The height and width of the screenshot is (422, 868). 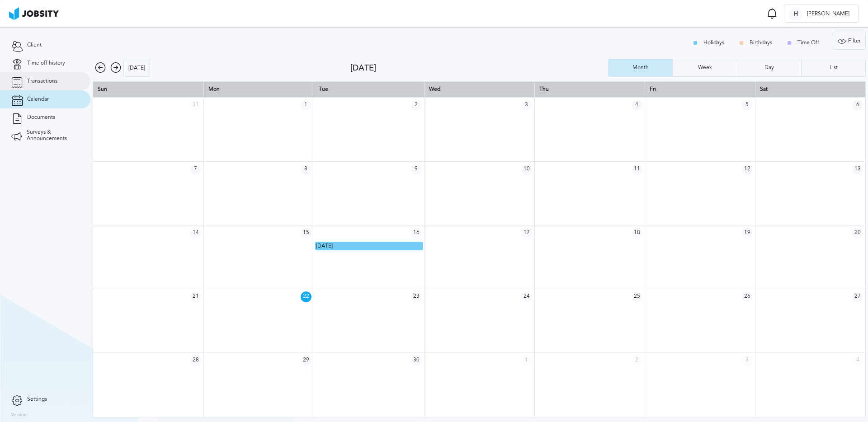 I want to click on span: 22, so click(x=306, y=297).